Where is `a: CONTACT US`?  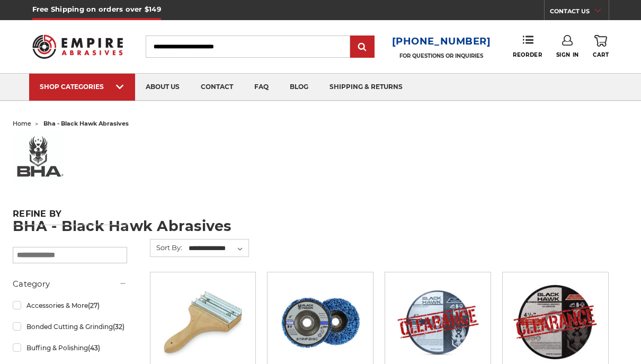
a: CONTACT US is located at coordinates (579, 13).